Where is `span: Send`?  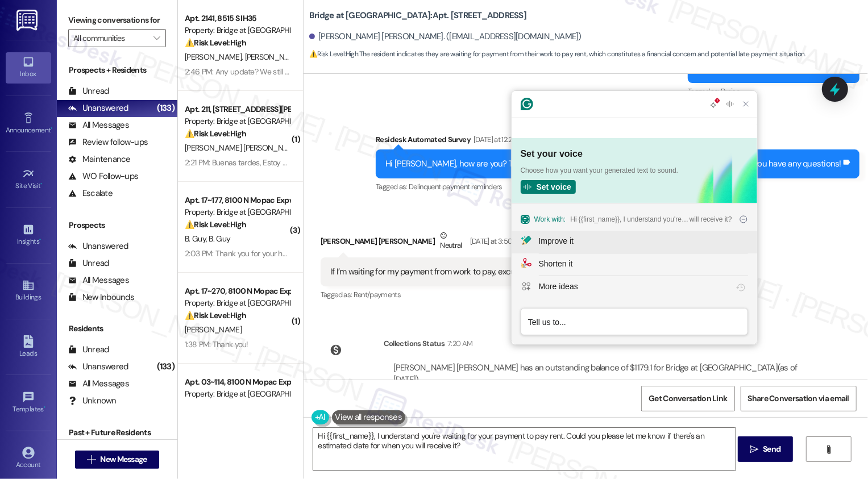 span: Send is located at coordinates (771, 449).